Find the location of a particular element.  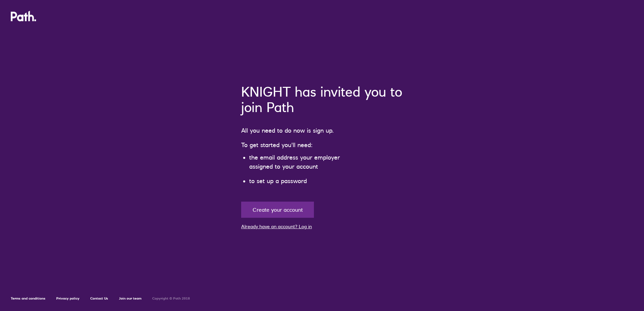

a: Contact Us is located at coordinates (99, 298).